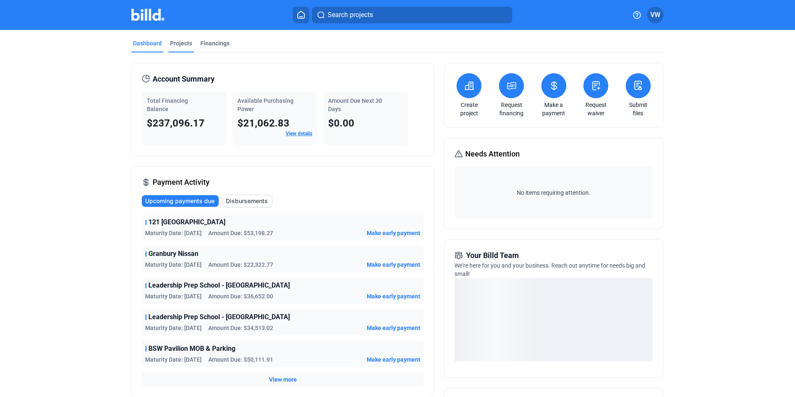  What do you see at coordinates (241, 296) in the screenshot?
I see `span: Amount Due: $36,652.00` at bounding box center [241, 296].